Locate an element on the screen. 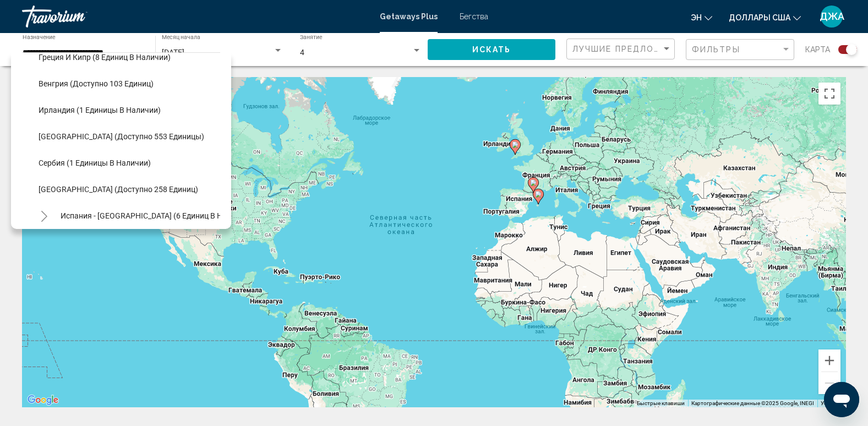 The width and height of the screenshot is (868, 426). button: Включить полноэкранный режим is located at coordinates (830, 93).